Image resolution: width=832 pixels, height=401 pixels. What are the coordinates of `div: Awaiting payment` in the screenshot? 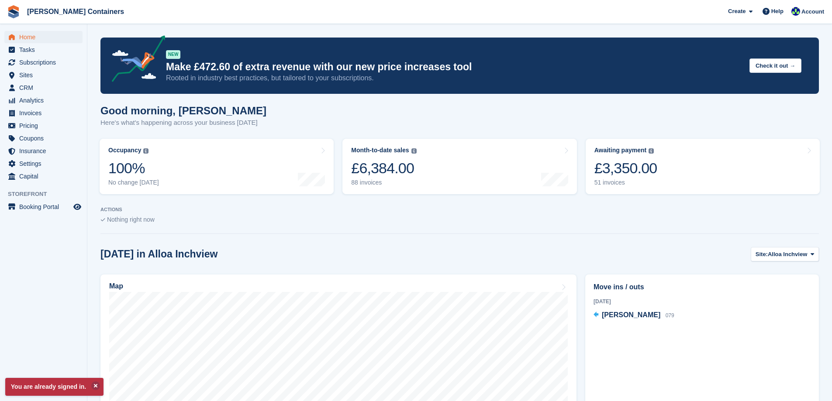 It's located at (620, 150).